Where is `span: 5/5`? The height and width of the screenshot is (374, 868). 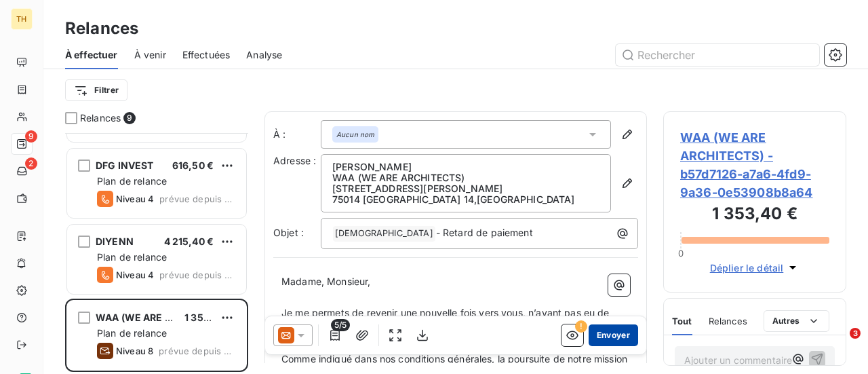 span: 5/5 is located at coordinates (340, 325).